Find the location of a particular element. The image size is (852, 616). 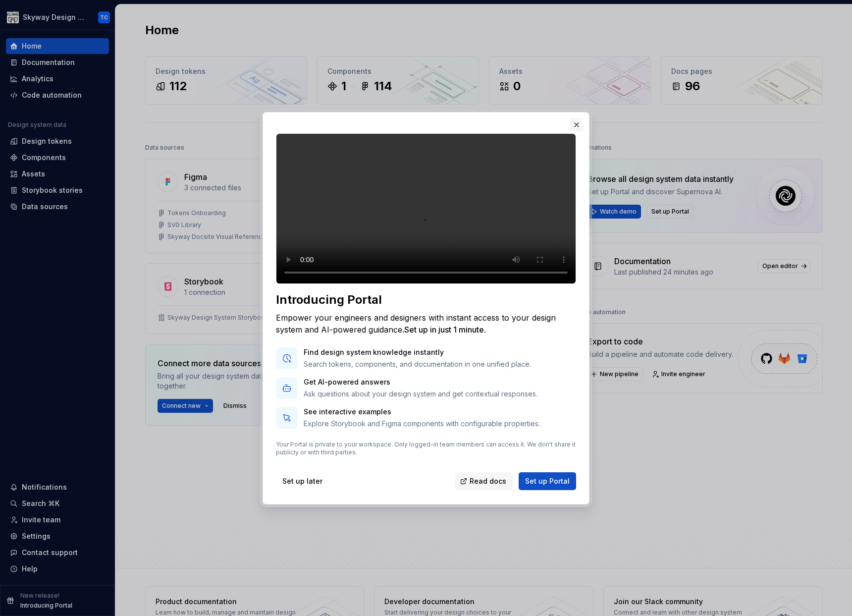

p: Search tokens, components, and documentation in one unified place. is located at coordinates (417, 364).